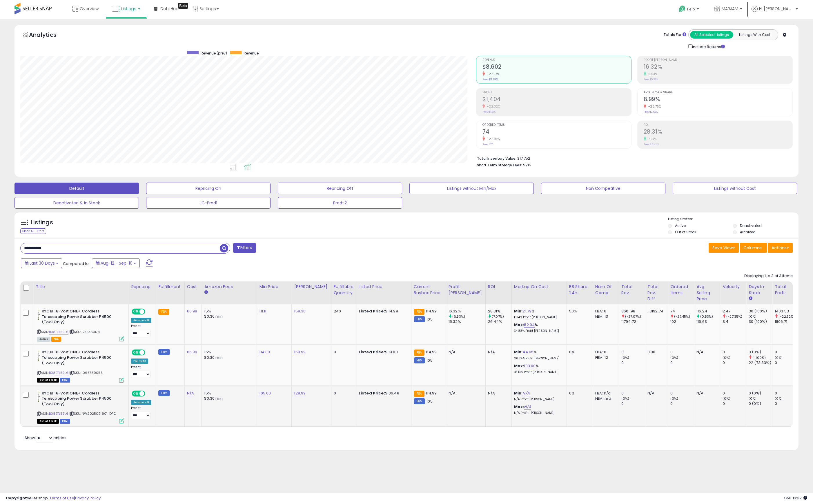 The width and height of the screenshot is (813, 504). What do you see at coordinates (675, 35) in the screenshot?
I see `div: Totals For` at bounding box center [675, 35].